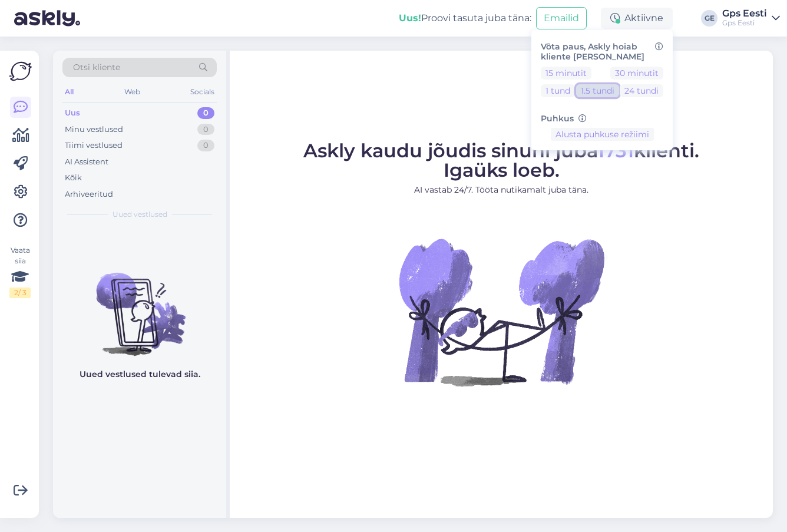 The image size is (787, 532). What do you see at coordinates (20, 293) in the screenshot?
I see `div: 2 / 3` at bounding box center [20, 293].